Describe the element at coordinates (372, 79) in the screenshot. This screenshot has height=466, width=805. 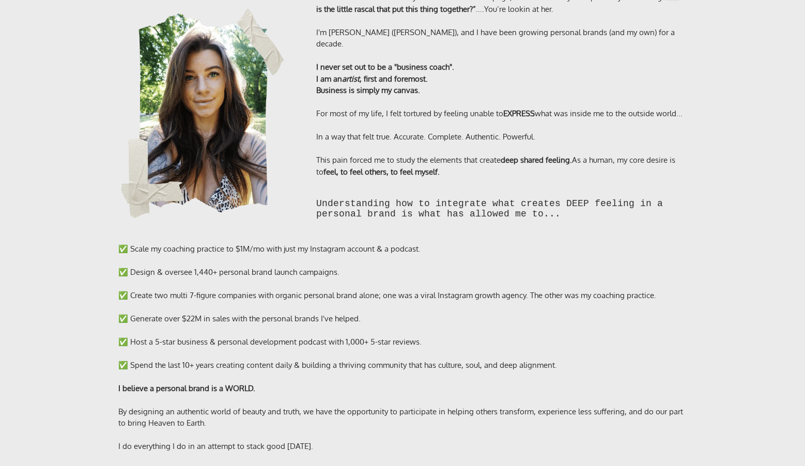
I see `b: I am an , first and foremost.` at that location.